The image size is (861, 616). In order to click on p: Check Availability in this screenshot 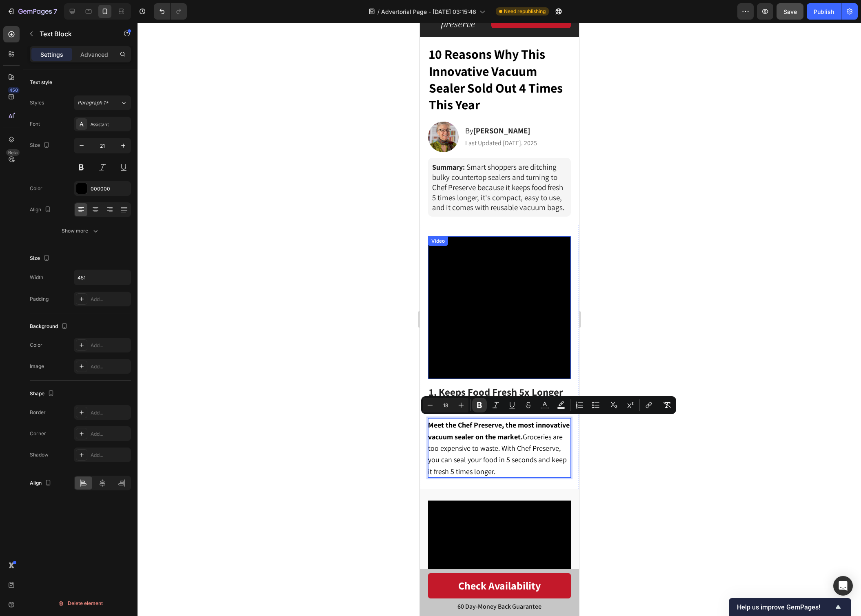, I will do `click(79, 563)`.